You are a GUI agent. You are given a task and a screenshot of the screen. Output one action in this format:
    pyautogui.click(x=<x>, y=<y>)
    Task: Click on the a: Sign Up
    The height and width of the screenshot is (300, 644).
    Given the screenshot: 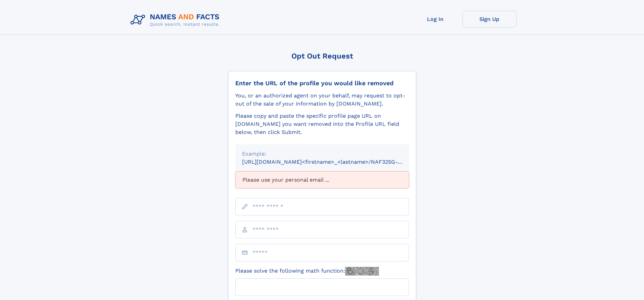 What is the action you would take?
    pyautogui.click(x=490, y=19)
    